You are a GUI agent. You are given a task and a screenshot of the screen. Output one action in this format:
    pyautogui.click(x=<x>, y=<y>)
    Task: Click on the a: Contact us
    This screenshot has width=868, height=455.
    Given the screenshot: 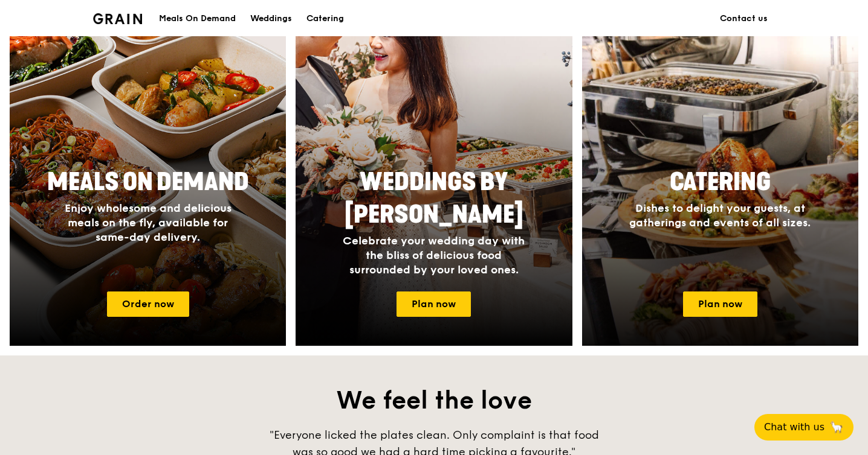 What is the action you would take?
    pyautogui.click(x=744, y=18)
    